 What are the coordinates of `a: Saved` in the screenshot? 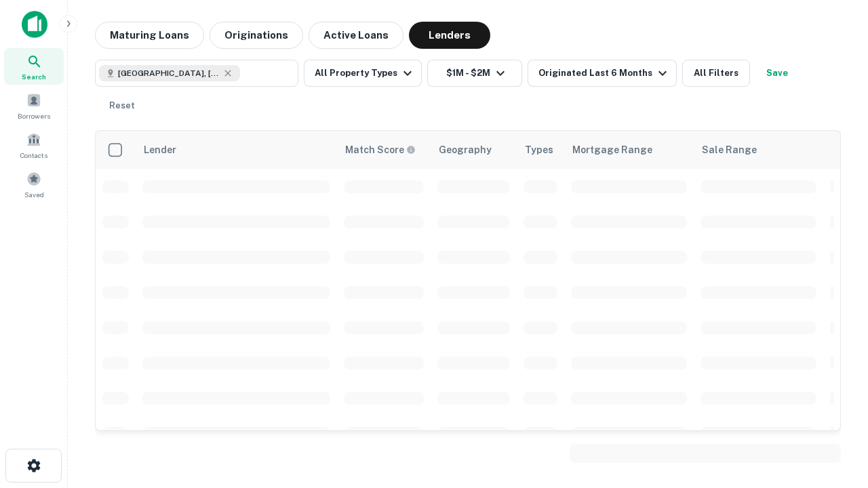 It's located at (34, 184).